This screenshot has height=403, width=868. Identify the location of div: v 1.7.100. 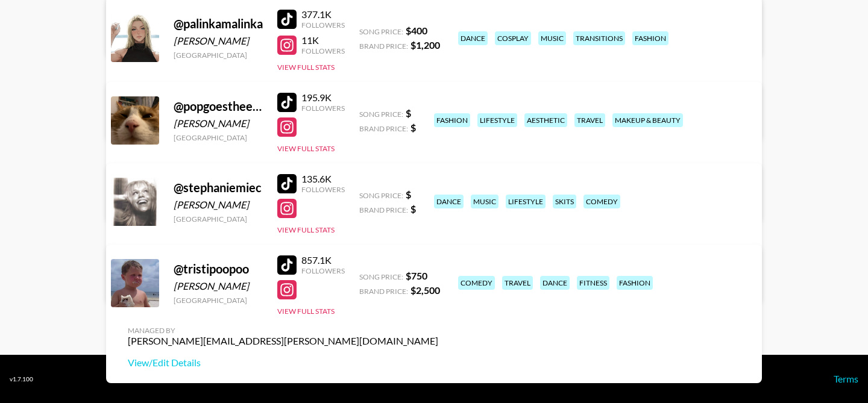
(21, 379).